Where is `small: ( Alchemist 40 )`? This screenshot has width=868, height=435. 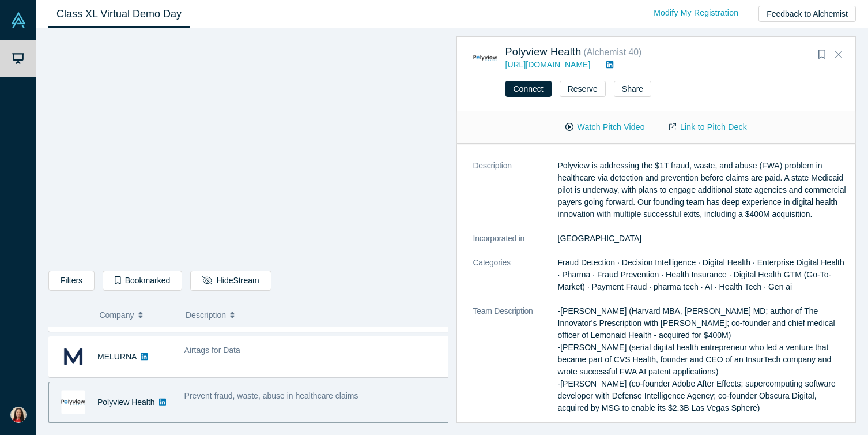
small: ( Alchemist 40 ) is located at coordinates (612, 52).